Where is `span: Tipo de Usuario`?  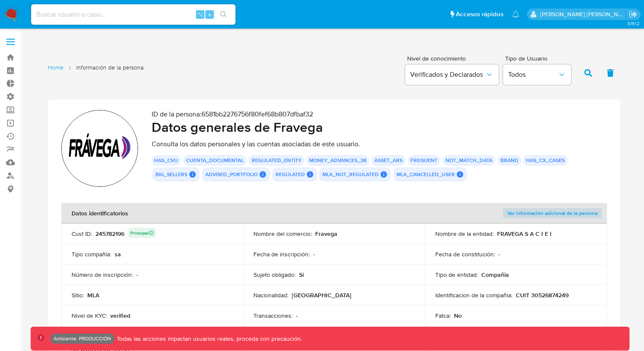 span: Tipo de Usuario is located at coordinates (539, 58).